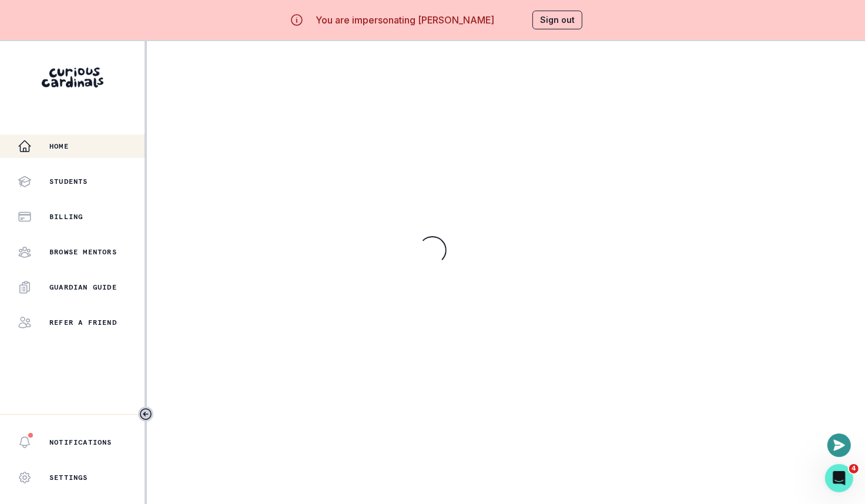 The height and width of the screenshot is (504, 865). I want to click on p: Notifications, so click(80, 443).